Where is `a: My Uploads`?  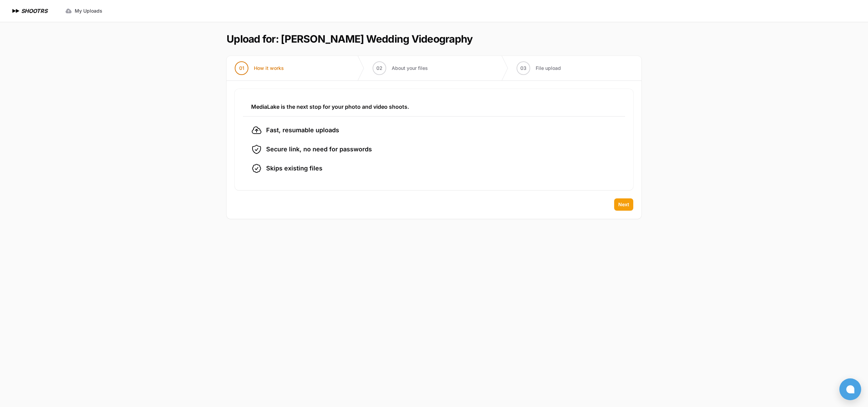 a: My Uploads is located at coordinates (84, 11).